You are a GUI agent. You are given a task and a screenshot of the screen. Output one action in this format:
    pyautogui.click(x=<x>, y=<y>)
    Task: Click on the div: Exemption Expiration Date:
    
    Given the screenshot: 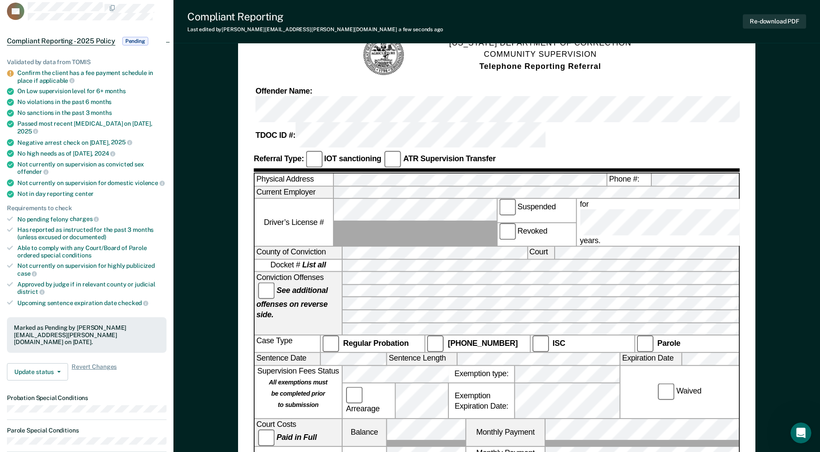 What is the action you would take?
    pyautogui.click(x=481, y=401)
    